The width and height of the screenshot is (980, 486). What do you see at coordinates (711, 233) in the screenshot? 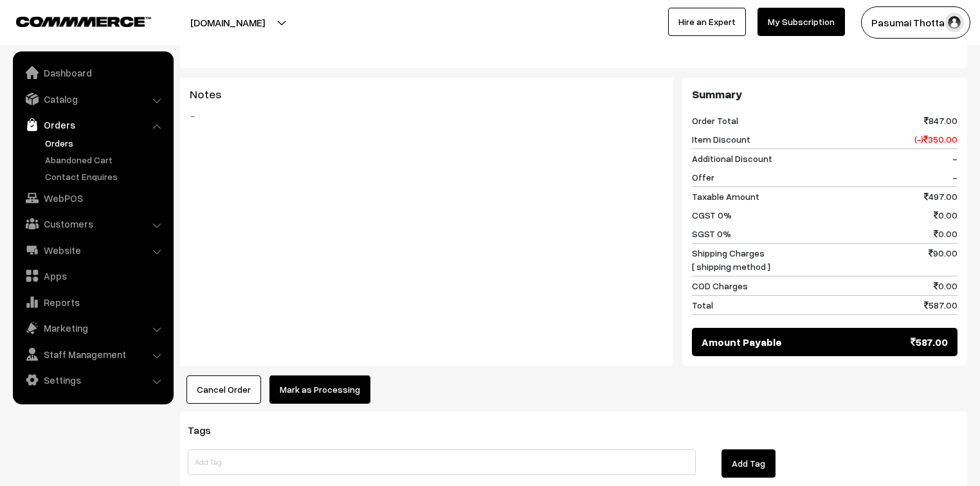
I see `span: SGST 0%` at bounding box center [711, 233].